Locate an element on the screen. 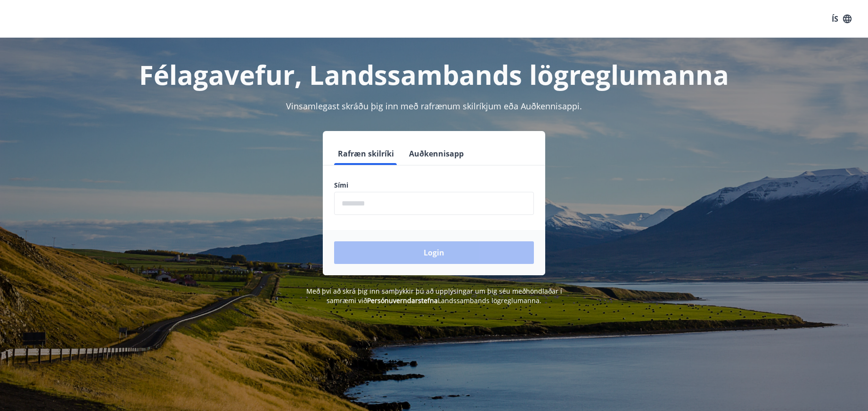  span: Með því að skrá þig inn samþykkir þú að upplýsingar um þig séu meðhöndlaðar í samræmi við Landssa... is located at coordinates (434, 296).